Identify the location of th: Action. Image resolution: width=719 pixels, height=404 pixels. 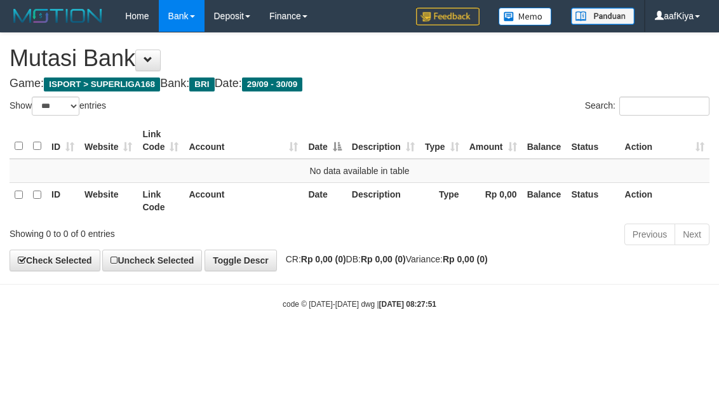
(664, 200).